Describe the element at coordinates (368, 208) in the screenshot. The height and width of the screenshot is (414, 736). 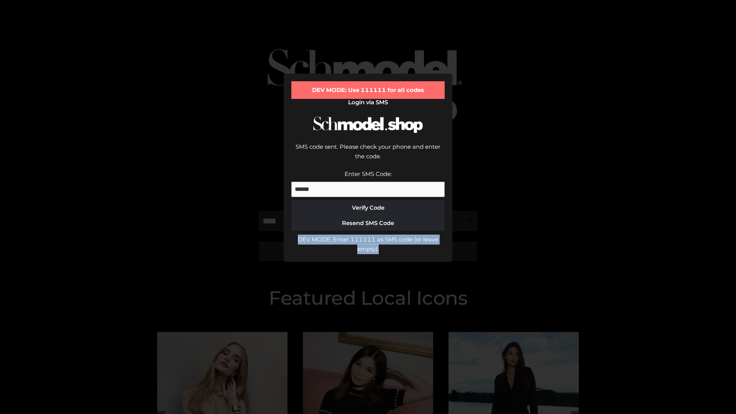
I see `button: Verify Code` at that location.